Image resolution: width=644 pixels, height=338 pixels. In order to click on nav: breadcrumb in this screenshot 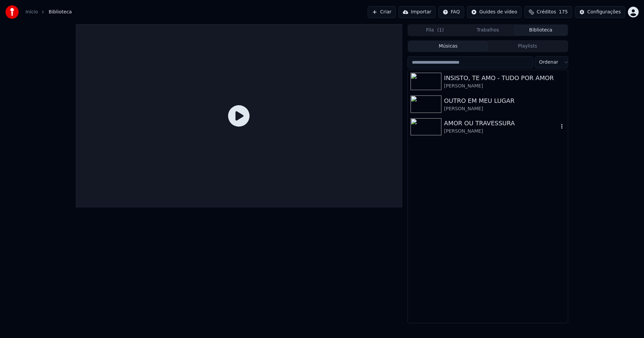, I will do `click(49, 12)`.